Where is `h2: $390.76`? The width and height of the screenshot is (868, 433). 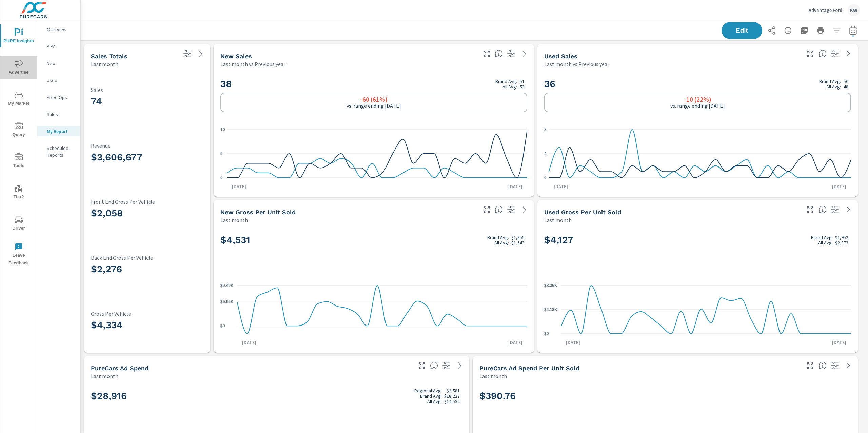 h2: $390.76 is located at coordinates (665, 396).